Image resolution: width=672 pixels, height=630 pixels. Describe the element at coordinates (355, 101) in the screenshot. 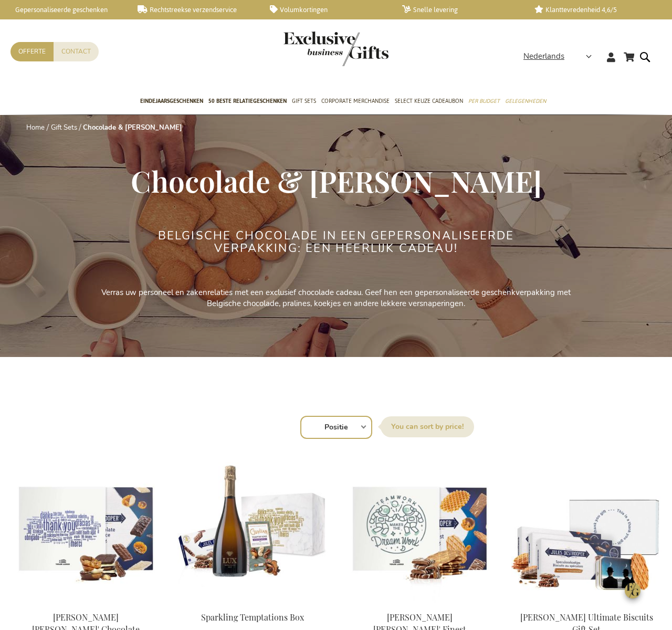

I see `span: Corporate Merchandise` at that location.